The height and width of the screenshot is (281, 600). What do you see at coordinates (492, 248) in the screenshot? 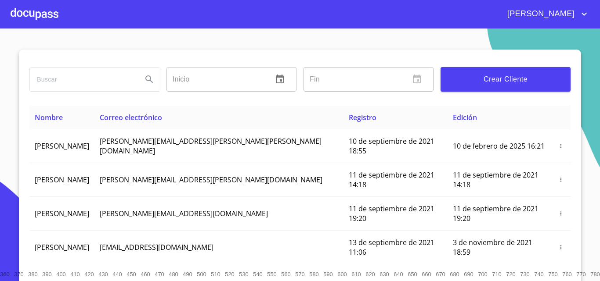
I see `span: 3 de noviembre de 2021 18:59` at bounding box center [492, 248].